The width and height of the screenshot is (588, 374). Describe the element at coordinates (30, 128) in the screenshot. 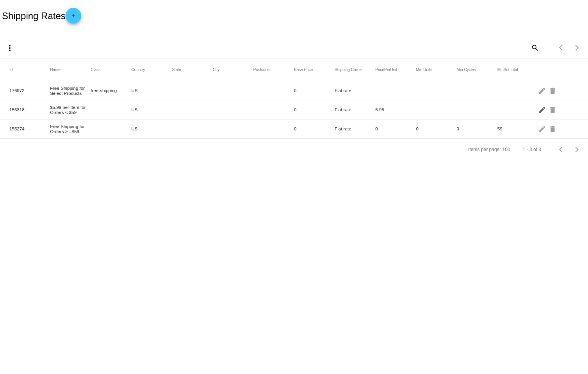

I see `mat-cell: 155274` at that location.